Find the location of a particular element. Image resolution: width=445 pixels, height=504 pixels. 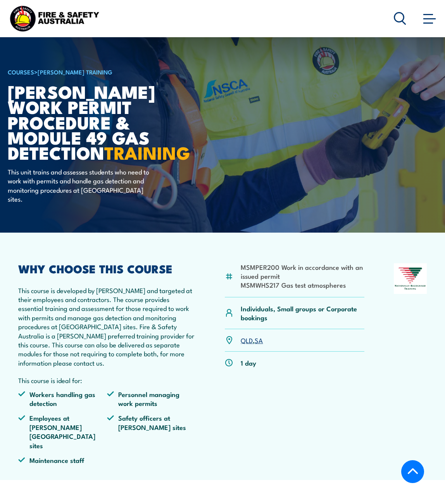

li: Workers handling gas detection is located at coordinates (62, 398).